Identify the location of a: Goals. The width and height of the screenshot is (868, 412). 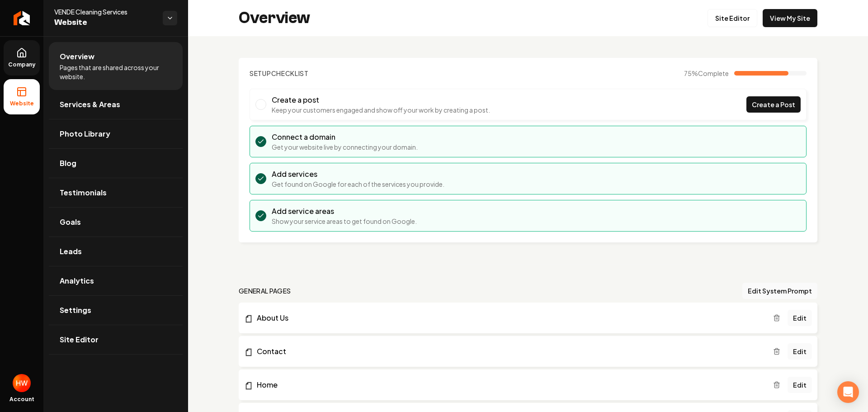
(116, 222).